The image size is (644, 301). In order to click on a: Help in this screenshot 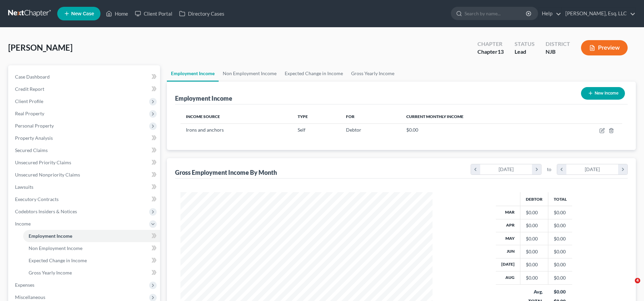, I will do `click(550, 14)`.